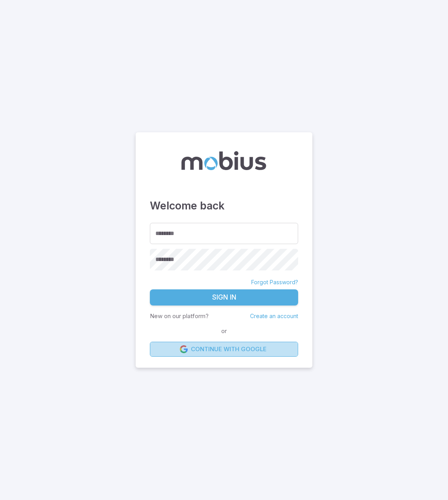 The image size is (448, 500). What do you see at coordinates (274, 316) in the screenshot?
I see `a: Create an account` at bounding box center [274, 316].